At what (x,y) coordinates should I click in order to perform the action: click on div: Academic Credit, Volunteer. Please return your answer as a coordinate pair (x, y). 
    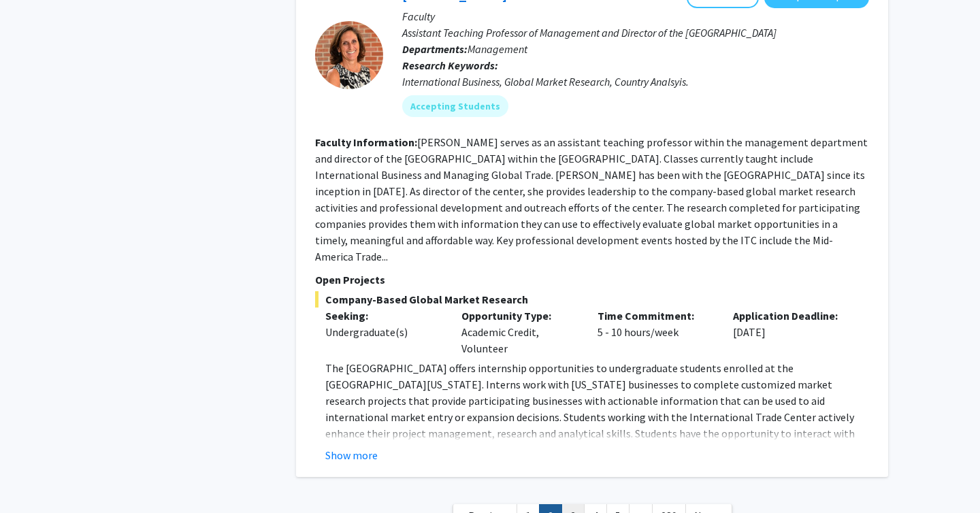
    Looking at the image, I should click on (519, 332).